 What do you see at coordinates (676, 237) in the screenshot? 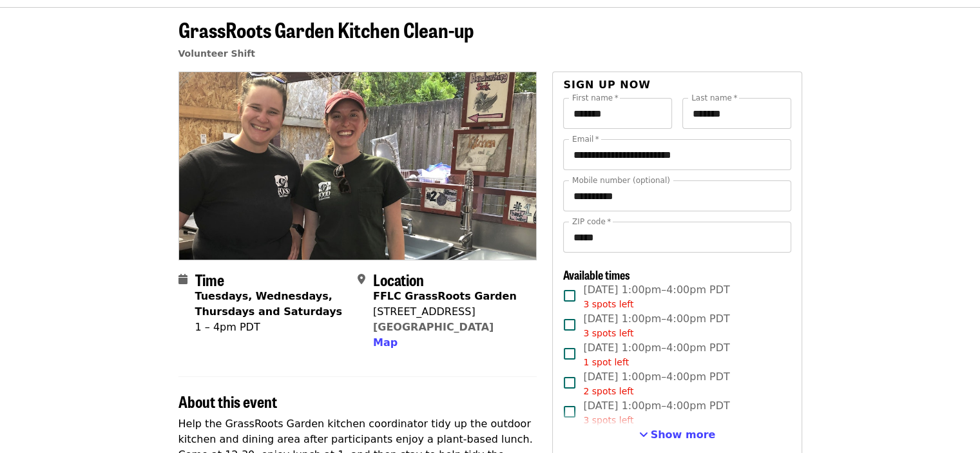
I see `input: ZIP code` at bounding box center [676, 237].